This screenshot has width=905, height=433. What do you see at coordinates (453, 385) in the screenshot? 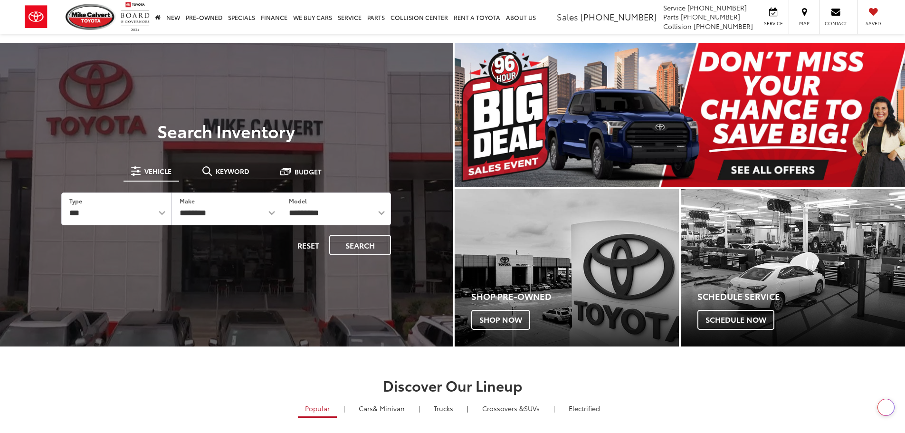
I see `h2: Discover Our Lineup` at bounding box center [453, 385].